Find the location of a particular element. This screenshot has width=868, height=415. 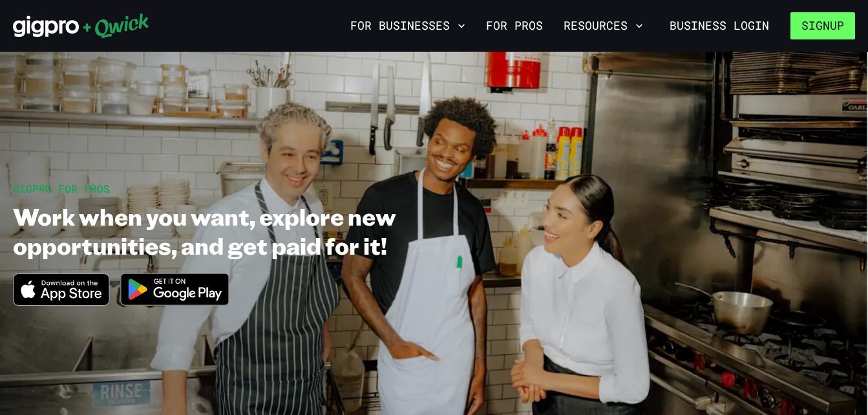

button: Resources is located at coordinates (603, 26).